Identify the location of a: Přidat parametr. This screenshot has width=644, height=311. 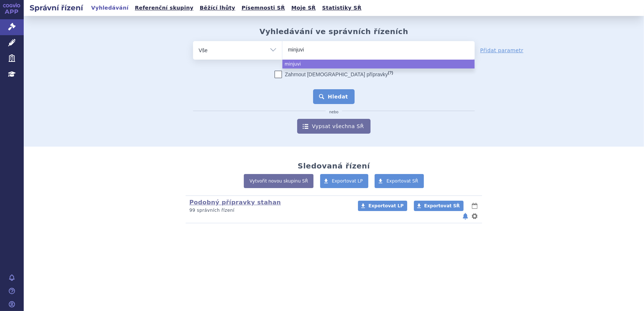
(502, 51).